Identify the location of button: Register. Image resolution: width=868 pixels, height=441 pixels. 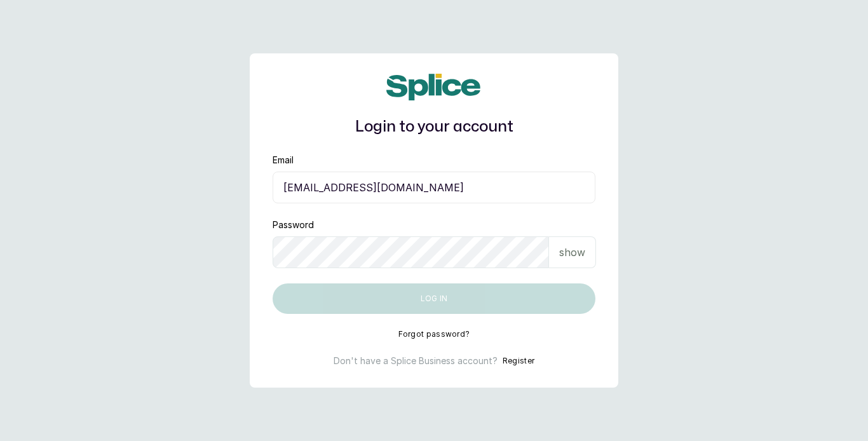
(519, 361).